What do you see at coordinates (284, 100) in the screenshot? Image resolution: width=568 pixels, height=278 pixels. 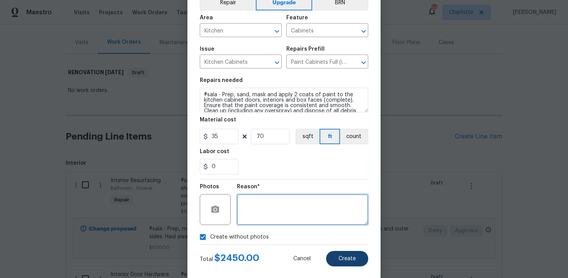 I see `textarea: #sala - Prep, sand, mask and apply 2 coats of paint to the kitchen cabinet doors, interiors and b...` at bounding box center [284, 100].